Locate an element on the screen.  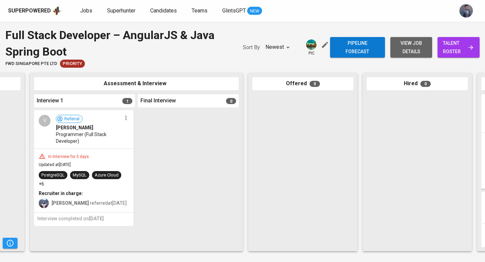
img: a5d44b89-0c59-4c54-99d0-a63b29d42bd3.jpg is located at coordinates (311, 44).